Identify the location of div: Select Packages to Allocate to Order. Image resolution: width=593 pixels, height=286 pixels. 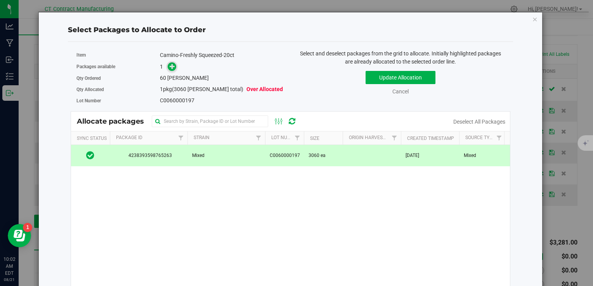
(290, 30).